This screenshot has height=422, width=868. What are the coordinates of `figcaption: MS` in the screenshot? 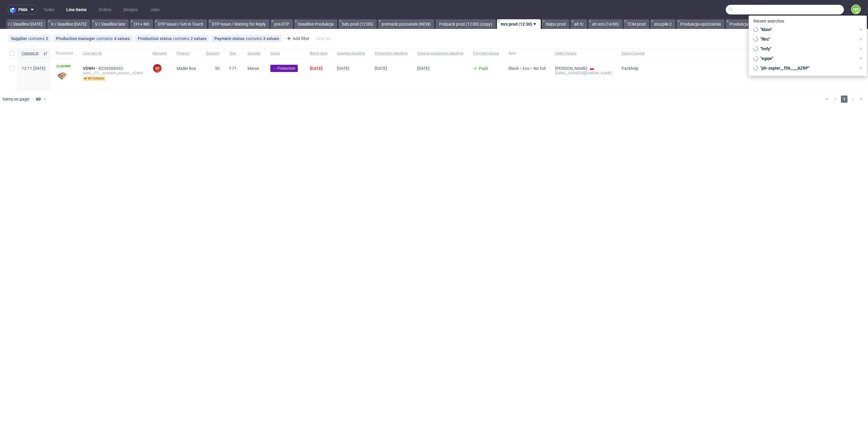 It's located at (856, 9).